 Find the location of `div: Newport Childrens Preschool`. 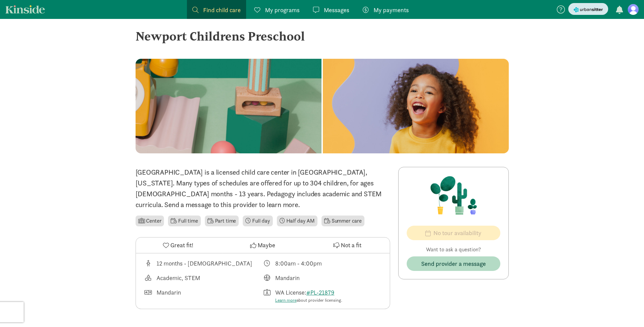

div: Newport Childrens Preschool is located at coordinates (322, 36).